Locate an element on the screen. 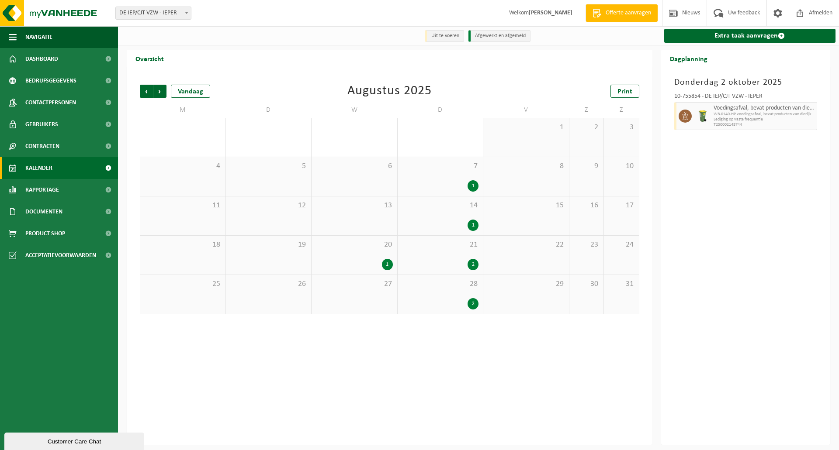  span: Documenten is located at coordinates (44, 212).